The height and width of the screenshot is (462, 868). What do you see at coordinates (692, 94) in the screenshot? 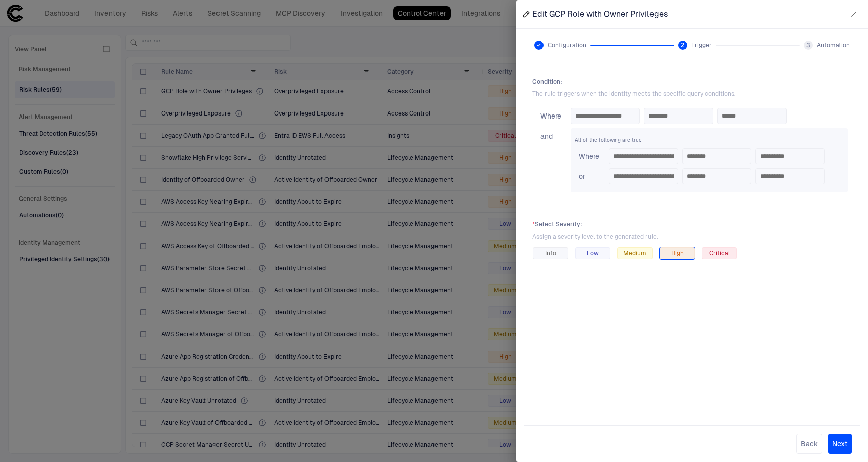
I see `span: The rule triggers when the identity meets the specific query conditions.` at bounding box center [692, 94].